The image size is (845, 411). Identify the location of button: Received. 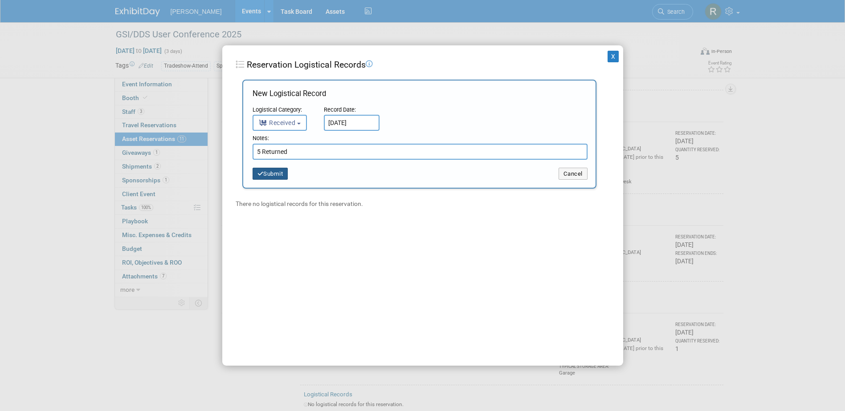
(280, 123).